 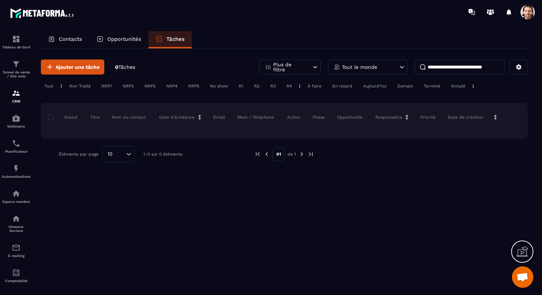 I want to click on div: Search for option, so click(x=118, y=154).